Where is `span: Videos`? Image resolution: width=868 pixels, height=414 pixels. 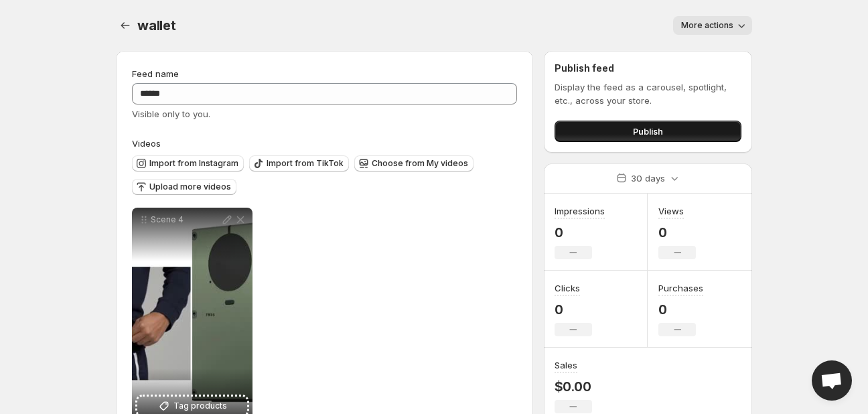
span: Videos is located at coordinates (146, 143).